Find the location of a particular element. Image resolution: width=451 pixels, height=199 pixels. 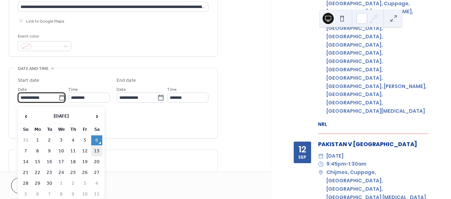

button: Cancel is located at coordinates (32, 185).